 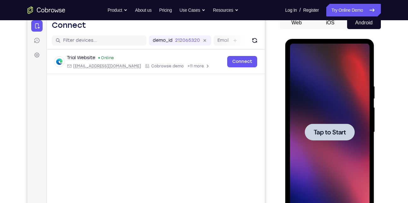 What do you see at coordinates (354, 10) in the screenshot?
I see `a: Try Online Demo` at bounding box center [354, 10].